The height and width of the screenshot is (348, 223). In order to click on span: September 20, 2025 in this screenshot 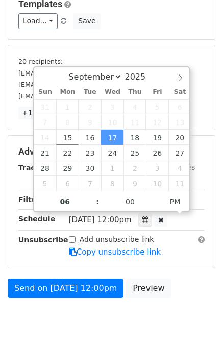, I will do `click(180, 137)`.